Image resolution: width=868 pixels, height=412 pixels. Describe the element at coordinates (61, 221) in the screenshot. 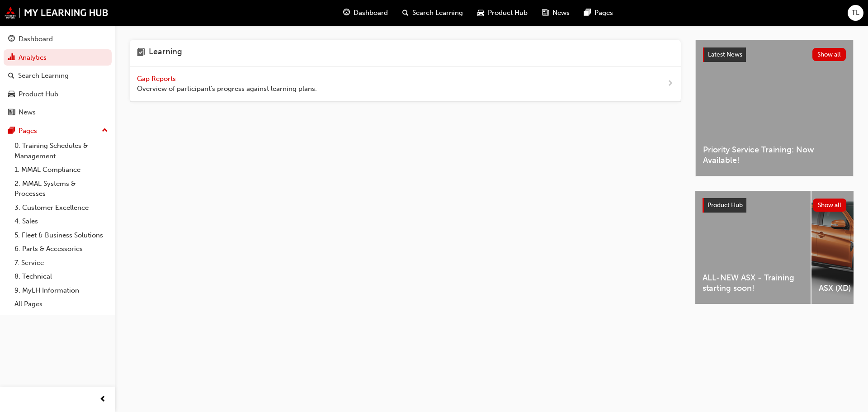

I see `a: 4. Sales` at that location.